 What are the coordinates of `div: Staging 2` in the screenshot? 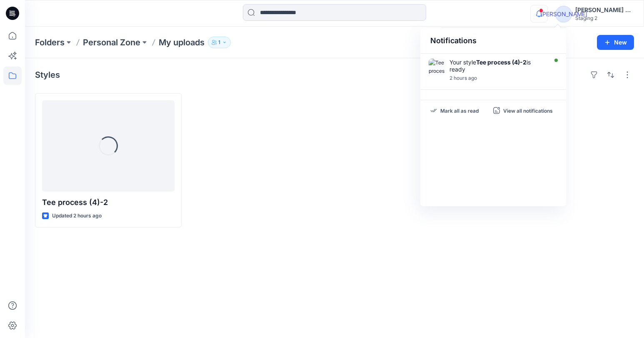 It's located at (604, 18).